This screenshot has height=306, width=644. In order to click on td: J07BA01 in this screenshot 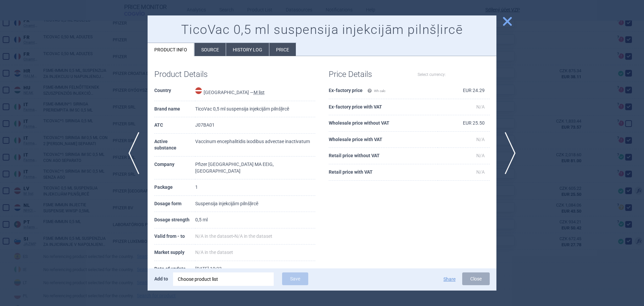, I will do `click(255, 125)`.